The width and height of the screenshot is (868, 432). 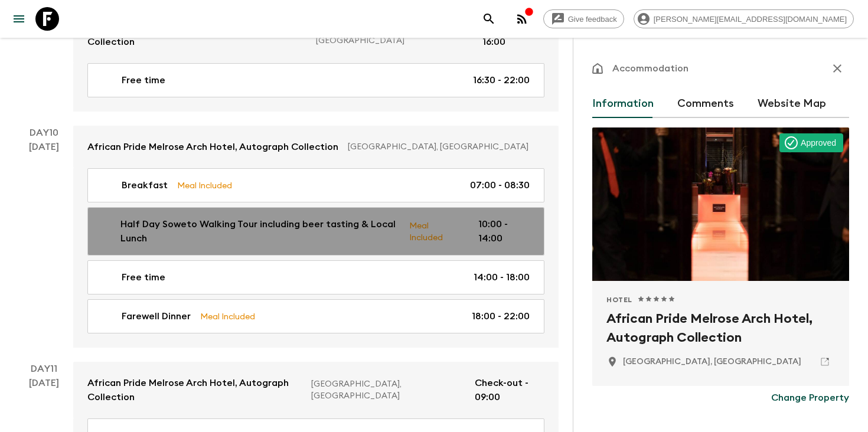 What do you see at coordinates (316, 80) in the screenshot?
I see `a: Free time16:30 - 22:00` at bounding box center [316, 80].